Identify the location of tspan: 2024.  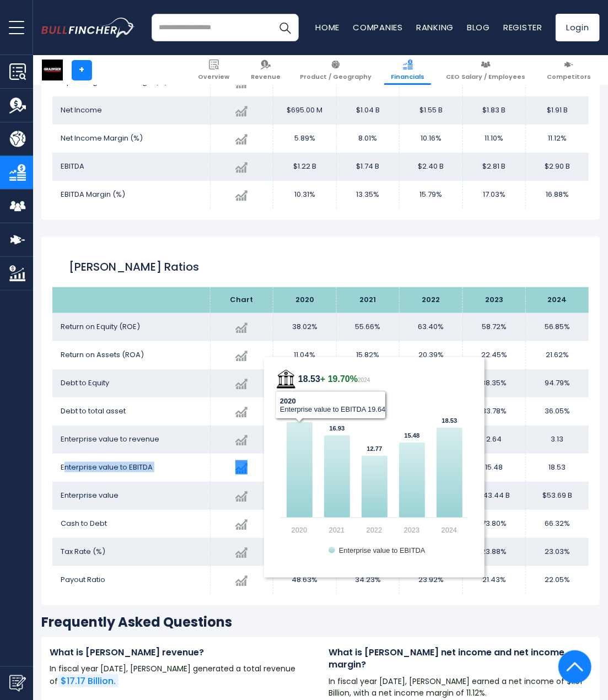
(364, 380).